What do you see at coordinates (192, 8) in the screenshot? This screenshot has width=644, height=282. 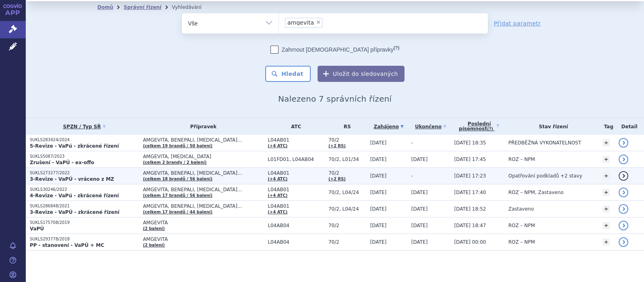 I see `li: Vyhledávání` at bounding box center [192, 8].